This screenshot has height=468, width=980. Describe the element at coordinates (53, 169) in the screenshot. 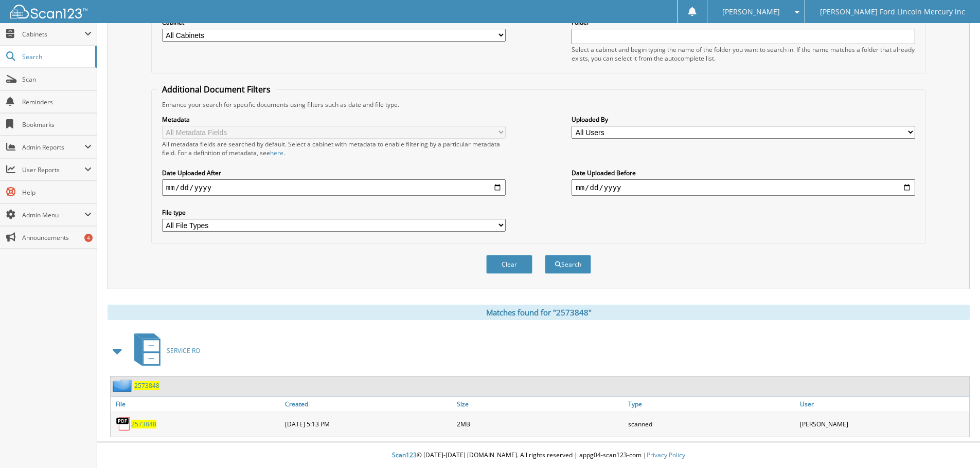

I see `span: User Reports` at that location.